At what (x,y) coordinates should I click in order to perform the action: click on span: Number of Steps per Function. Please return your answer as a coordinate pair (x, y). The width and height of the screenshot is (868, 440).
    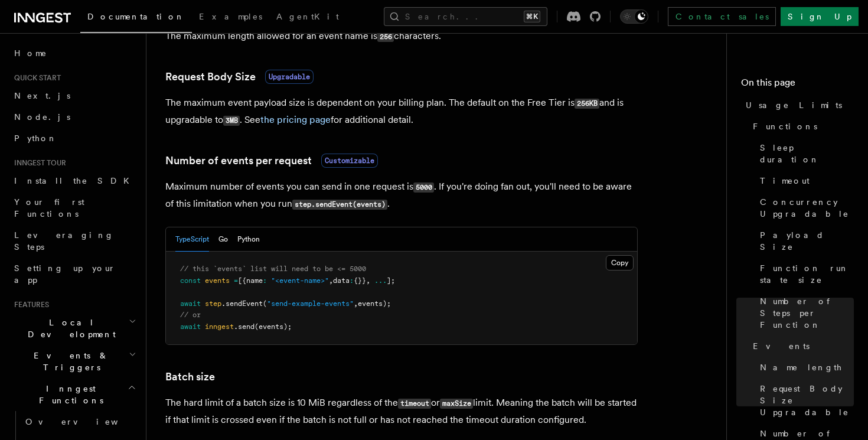
    Looking at the image, I should click on (807, 313).